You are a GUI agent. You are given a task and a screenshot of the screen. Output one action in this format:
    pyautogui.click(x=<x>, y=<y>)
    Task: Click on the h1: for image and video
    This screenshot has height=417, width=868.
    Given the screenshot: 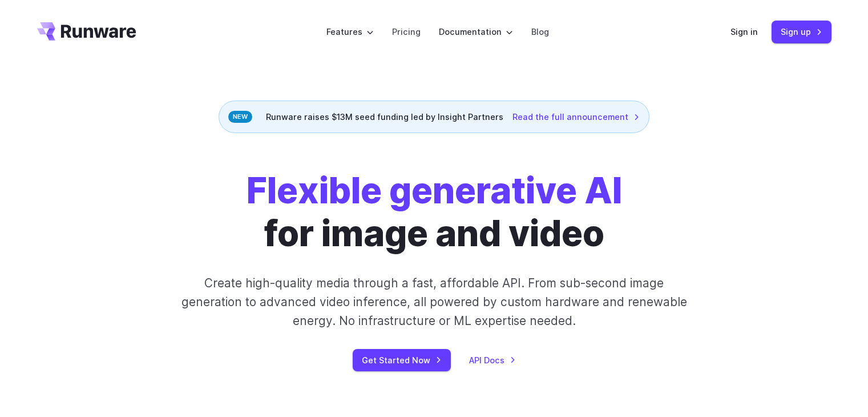 What is the action you would take?
    pyautogui.click(x=434, y=212)
    